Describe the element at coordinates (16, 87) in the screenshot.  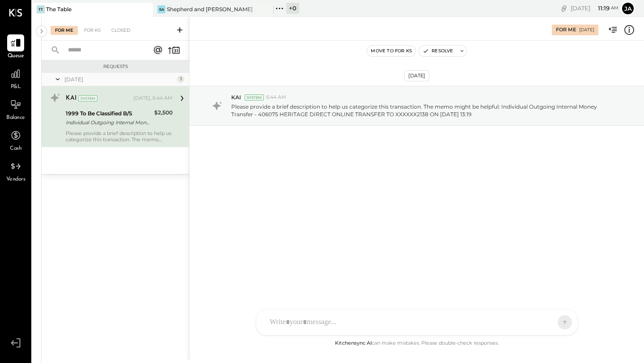
I see `span: P&L` at that location.